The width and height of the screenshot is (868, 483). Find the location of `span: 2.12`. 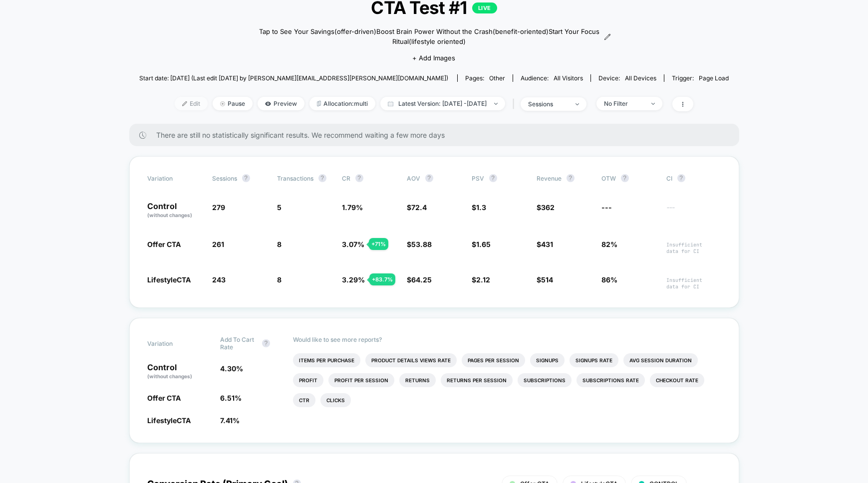

span: 2.12 is located at coordinates (483, 279).